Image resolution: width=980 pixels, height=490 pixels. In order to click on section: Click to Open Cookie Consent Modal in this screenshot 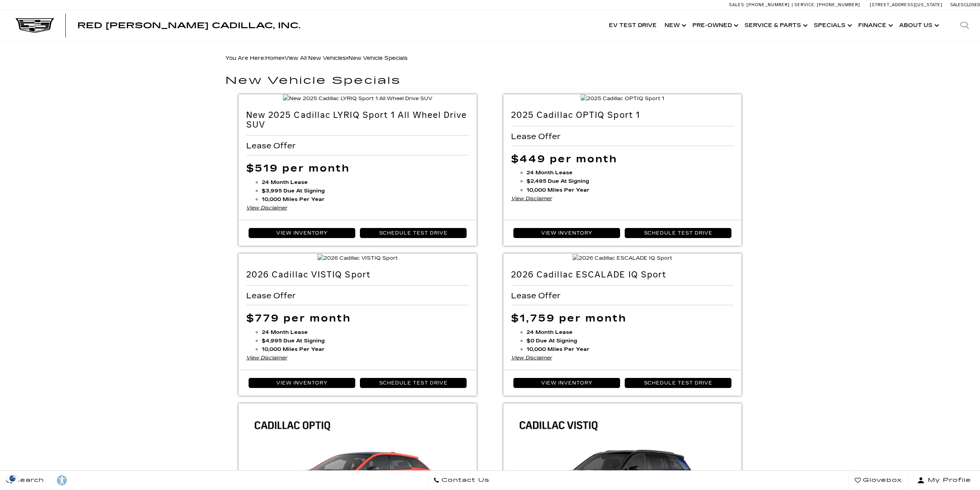, I will do `click(13, 478)`.